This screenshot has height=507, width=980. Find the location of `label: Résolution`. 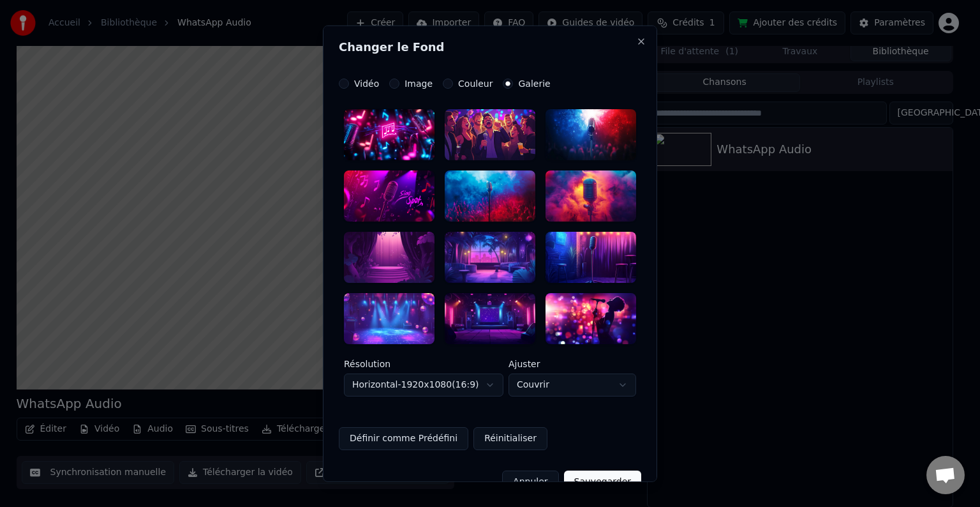

label: Résolution is located at coordinates (424, 363).